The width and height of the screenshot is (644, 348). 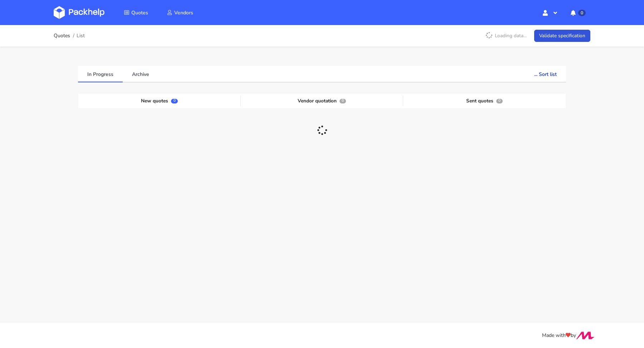 I want to click on p: Loading data..., so click(x=506, y=35).